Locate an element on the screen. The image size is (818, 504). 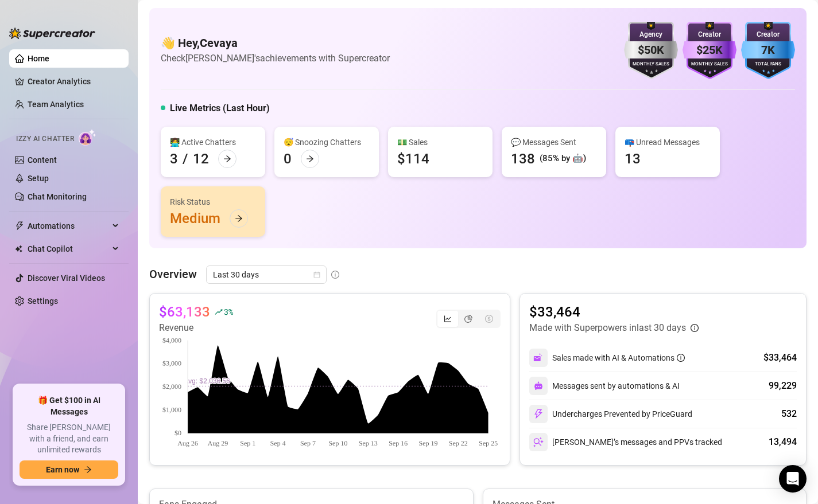
a: Creator Analytics is located at coordinates (73, 82).